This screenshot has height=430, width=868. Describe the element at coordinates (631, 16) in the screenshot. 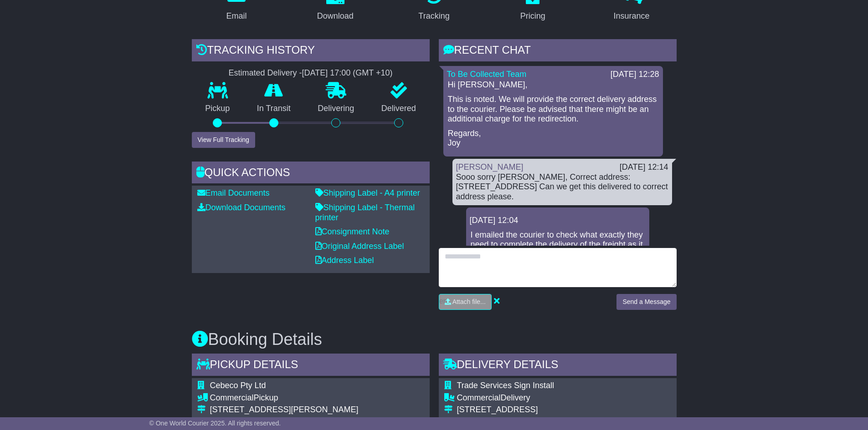

I see `div: Insurance` at that location.